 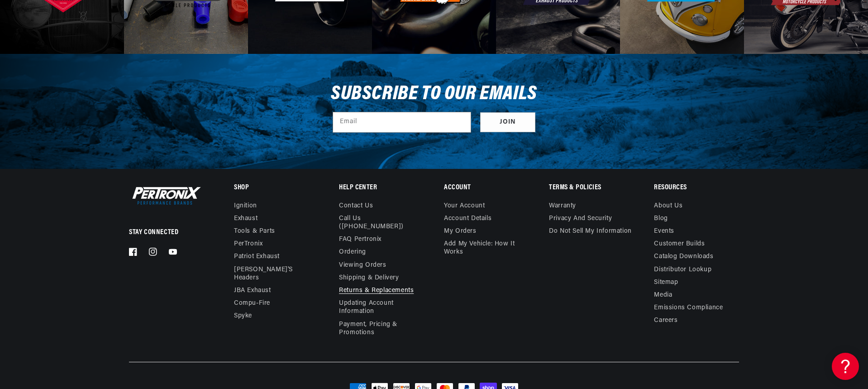 I want to click on a: Contact us, so click(x=356, y=207).